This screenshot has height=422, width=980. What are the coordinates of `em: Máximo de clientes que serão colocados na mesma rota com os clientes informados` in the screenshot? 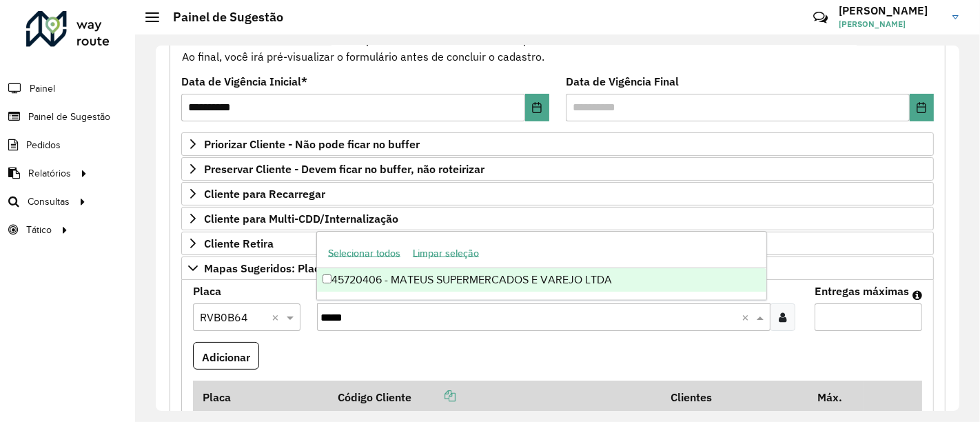 It's located at (918, 295).